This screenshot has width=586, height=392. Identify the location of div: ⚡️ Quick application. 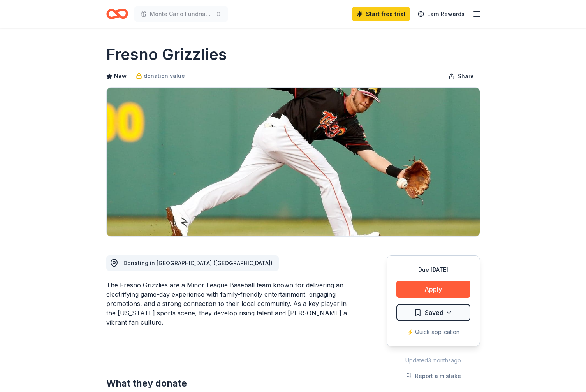
(434, 332).